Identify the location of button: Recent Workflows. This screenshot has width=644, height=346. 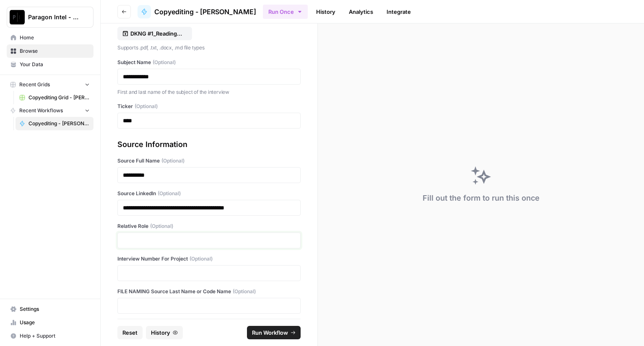
(50, 111).